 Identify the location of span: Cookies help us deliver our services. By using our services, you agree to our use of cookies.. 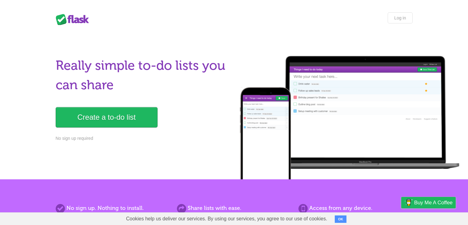
(227, 218).